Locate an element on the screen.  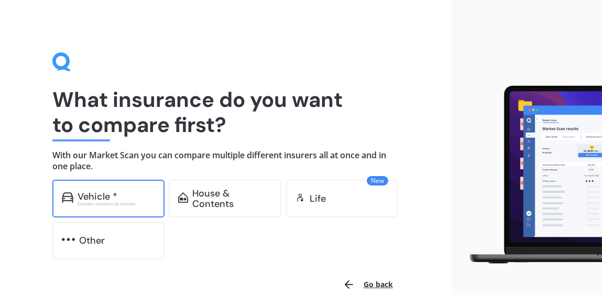
h1: What insurance do you want to compare first? is located at coordinates (226, 112).